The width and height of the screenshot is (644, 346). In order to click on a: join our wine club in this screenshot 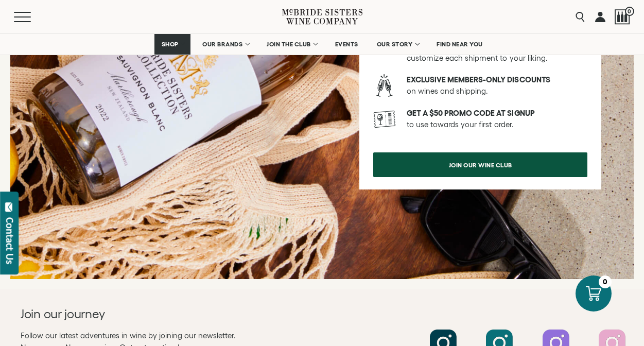, I will do `click(480, 165)`.